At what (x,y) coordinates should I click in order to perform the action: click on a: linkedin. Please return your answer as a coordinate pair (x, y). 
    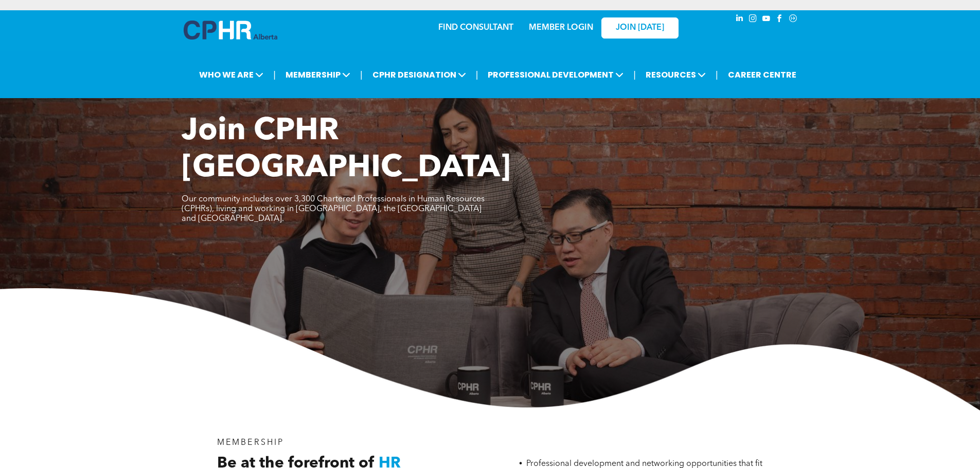
    Looking at the image, I should click on (739, 20).